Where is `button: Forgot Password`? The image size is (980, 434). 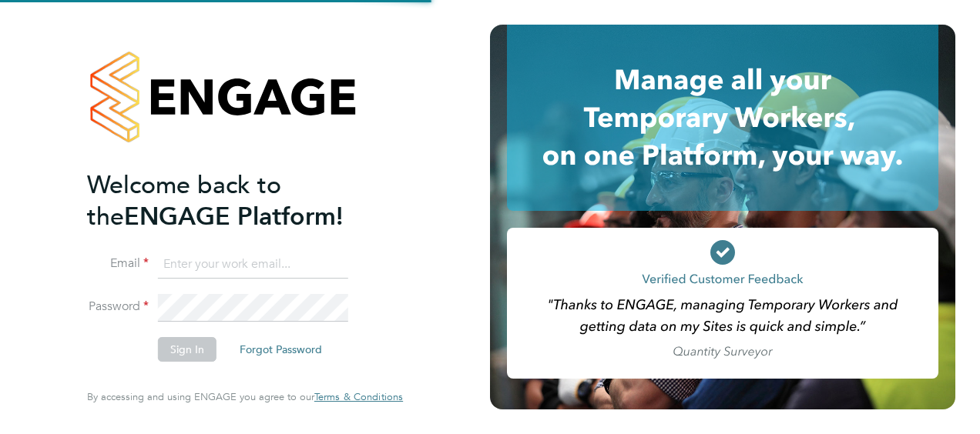
button: Forgot Password is located at coordinates (281, 350).